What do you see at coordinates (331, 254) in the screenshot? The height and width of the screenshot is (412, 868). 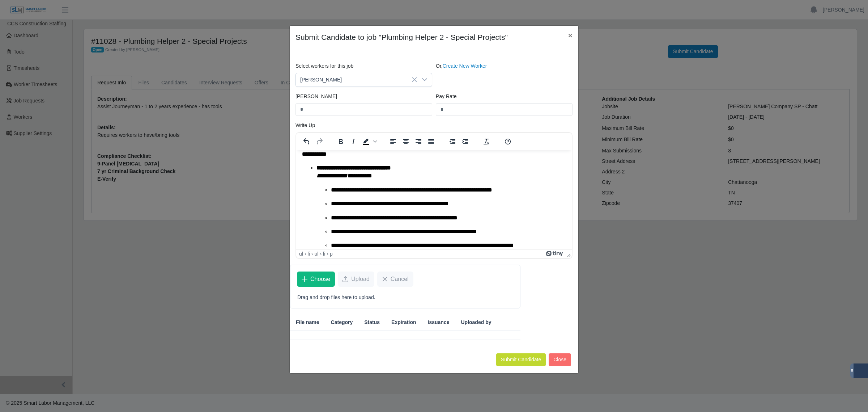 I see `div: p` at bounding box center [331, 254].